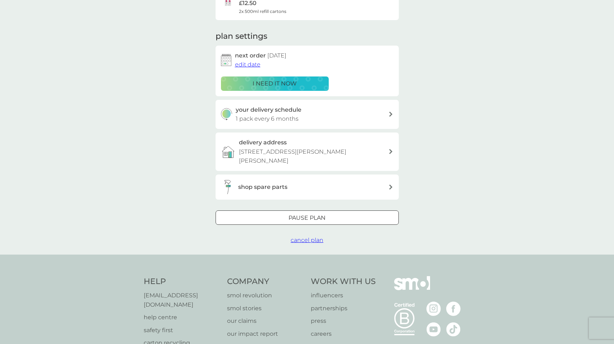 The width and height of the screenshot is (614, 344). Describe the element at coordinates (307, 114) in the screenshot. I see `button: your delivery schedule1 pack every 6 months` at that location.